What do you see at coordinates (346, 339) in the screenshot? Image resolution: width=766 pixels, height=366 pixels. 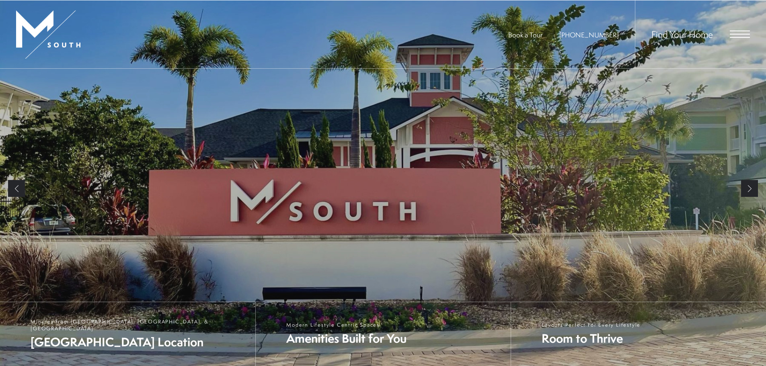 I see `span: Amenities Built for You` at bounding box center [346, 339].